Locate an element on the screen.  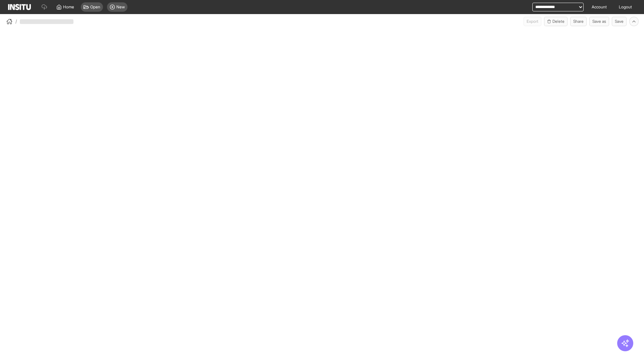
button: Share is located at coordinates (578, 21).